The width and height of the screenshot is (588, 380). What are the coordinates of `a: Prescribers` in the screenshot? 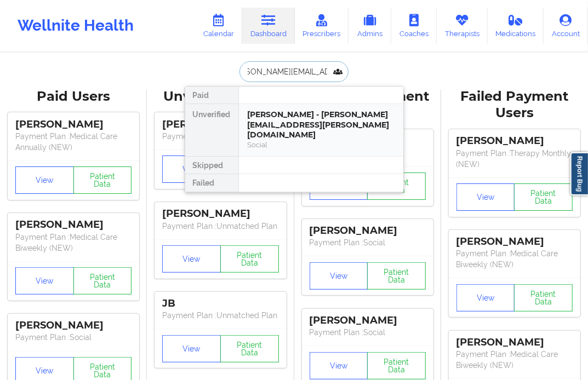 It's located at (322, 26).